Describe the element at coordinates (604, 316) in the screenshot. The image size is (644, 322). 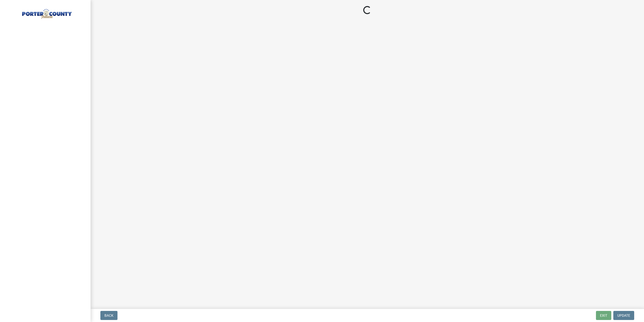
I see `button: Exit` at that location.